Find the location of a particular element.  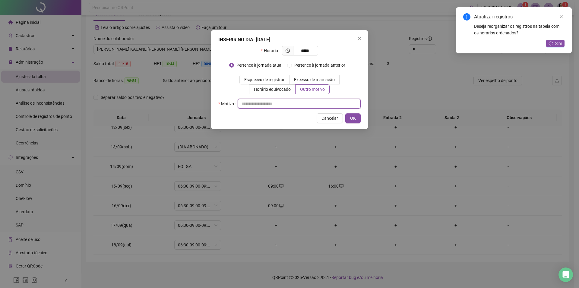

span: Pertence à jornada atual is located at coordinates (259, 65).